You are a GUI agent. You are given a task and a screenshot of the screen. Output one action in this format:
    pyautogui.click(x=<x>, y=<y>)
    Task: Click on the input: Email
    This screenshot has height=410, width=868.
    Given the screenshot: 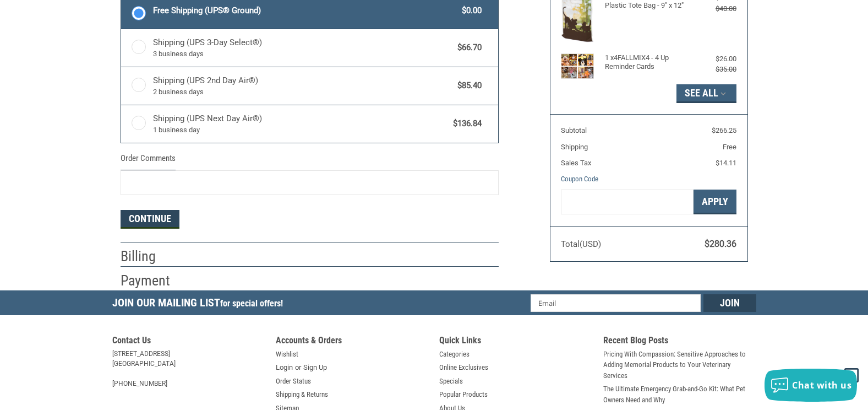 What is the action you would take?
    pyautogui.click(x=615, y=303)
    